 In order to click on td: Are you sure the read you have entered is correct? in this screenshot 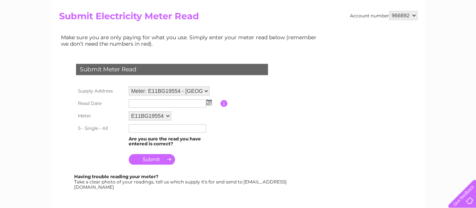, I will do `click(174, 141)`.